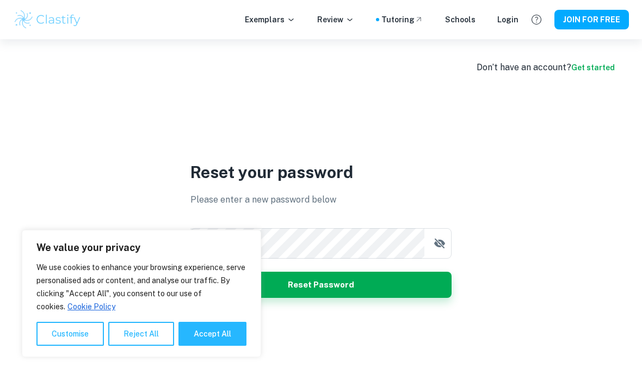 The height and width of the screenshot is (379, 642). Describe the element at coordinates (536, 20) in the screenshot. I see `button: Help and Feedback` at that location.